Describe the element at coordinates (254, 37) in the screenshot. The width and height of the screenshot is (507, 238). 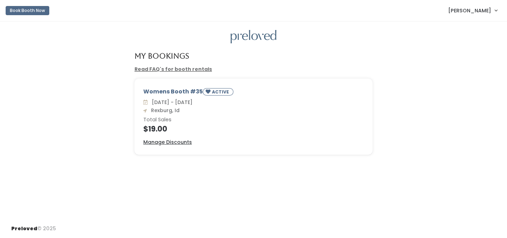
I see `img: preloved logo` at that location.